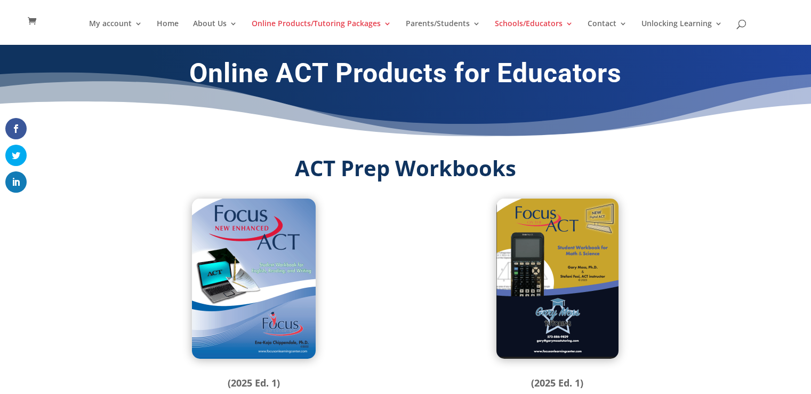 Image resolution: width=811 pixels, height=394 pixels. Describe the element at coordinates (443, 32) in the screenshot. I see `a: Parents/Students` at that location.